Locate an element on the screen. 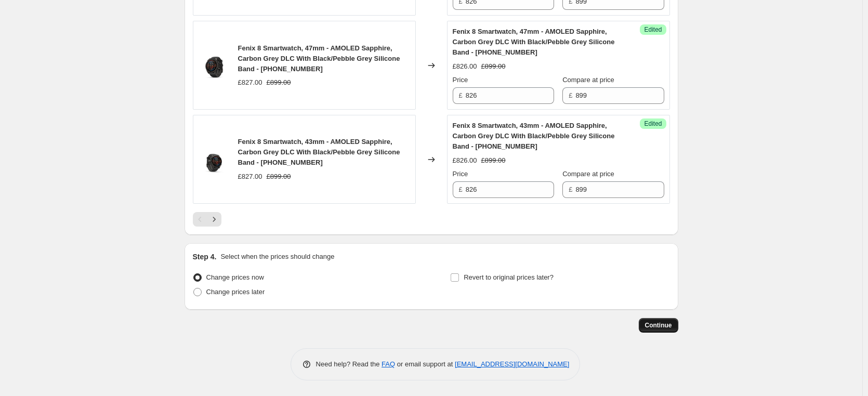 Image resolution: width=868 pixels, height=396 pixels. img: Fenix8_43_HR_Carbon_Black_Front-right_0015_fenix8_wf_43_51mm_sapphire_carbongray_80x.jpg is located at coordinates (214, 159).